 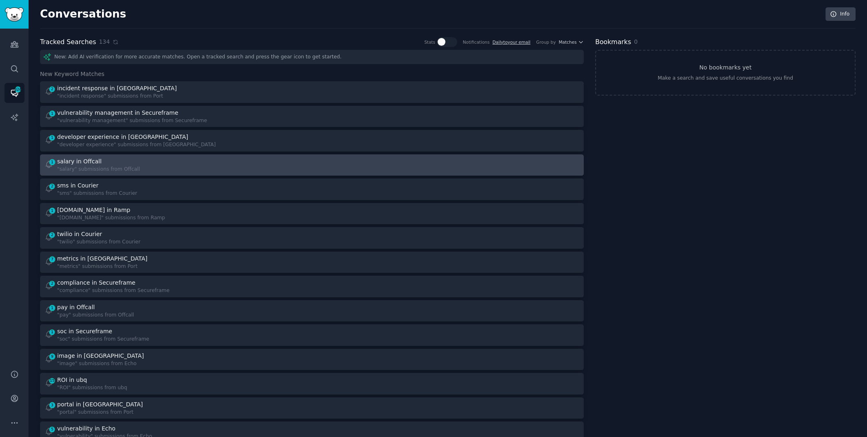 What do you see at coordinates (312, 116) in the screenshot?
I see `a: 1vulnerability management in Secureframe"vulnerability management" submissions from Secureframe` at bounding box center [312, 116].